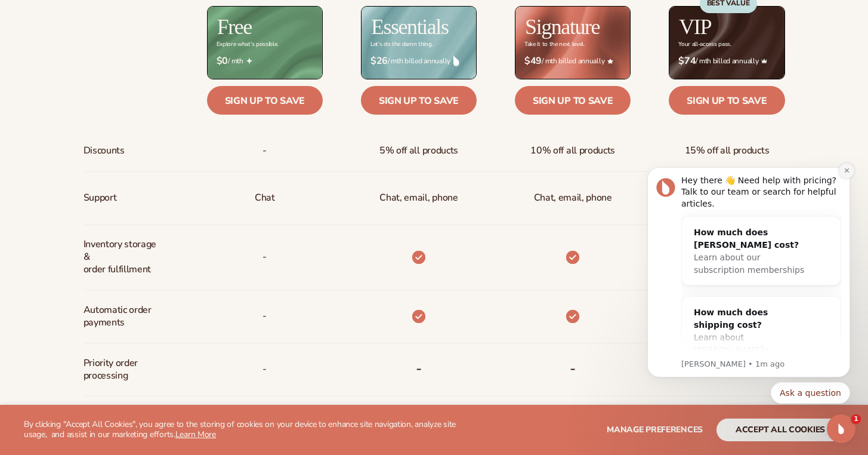  I want to click on img: drop.png, so click(456, 61).